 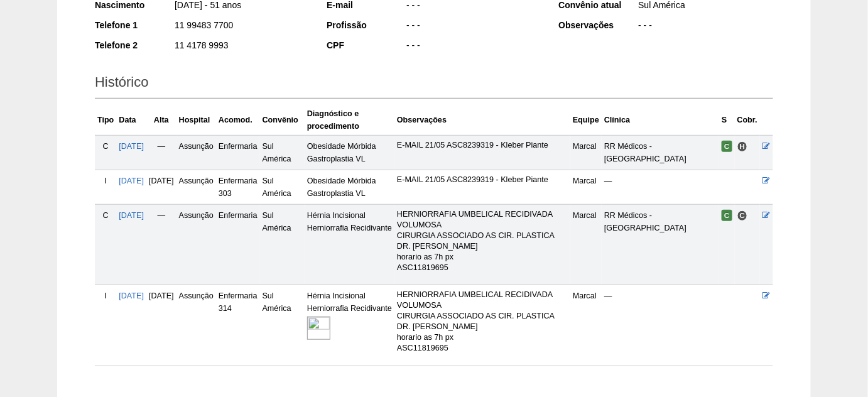 What do you see at coordinates (743, 146) in the screenshot?
I see `span: Hospital` at bounding box center [743, 146].